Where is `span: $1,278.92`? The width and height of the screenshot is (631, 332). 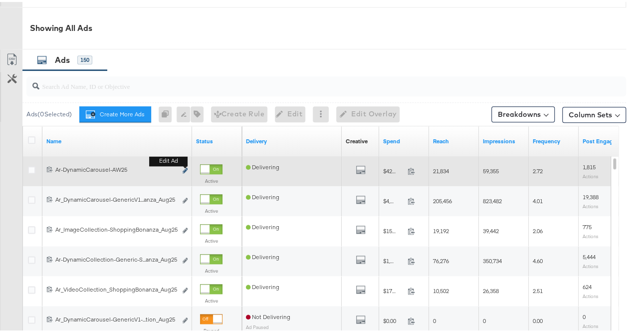 span: $1,278.92 is located at coordinates (393, 258).